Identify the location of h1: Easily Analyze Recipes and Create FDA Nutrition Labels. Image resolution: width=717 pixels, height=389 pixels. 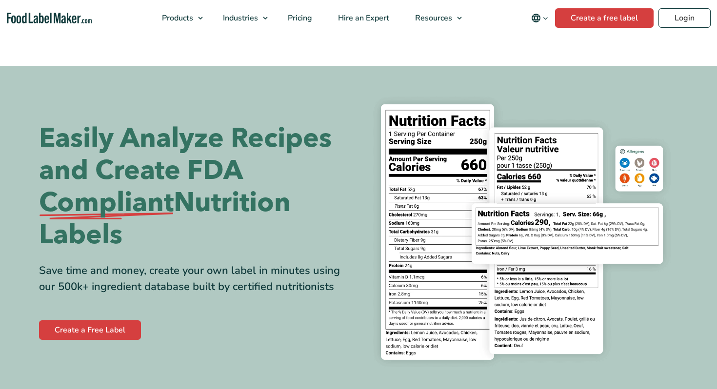
(195, 187).